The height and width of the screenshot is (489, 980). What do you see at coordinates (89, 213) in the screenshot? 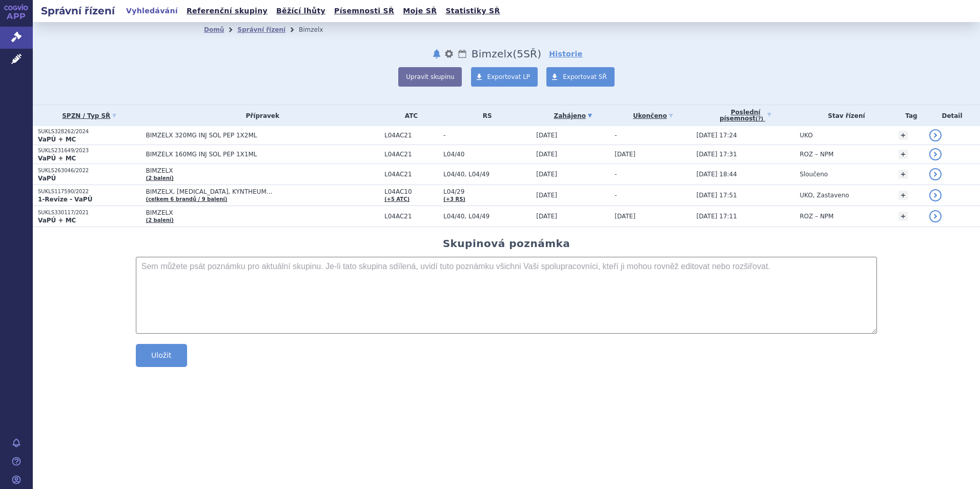
I see `p: SUKLS330117/2021` at bounding box center [89, 213].